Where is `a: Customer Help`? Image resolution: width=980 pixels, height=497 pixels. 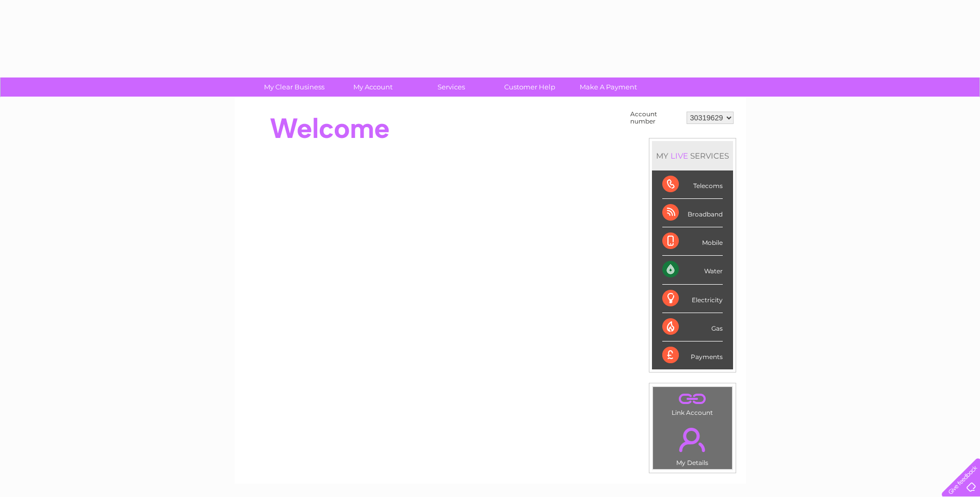
a: Customer Help is located at coordinates (530, 86).